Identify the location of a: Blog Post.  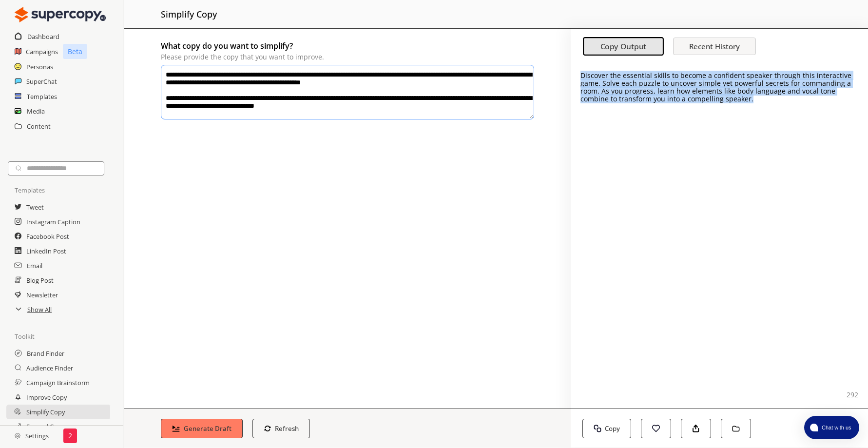
(40, 280).